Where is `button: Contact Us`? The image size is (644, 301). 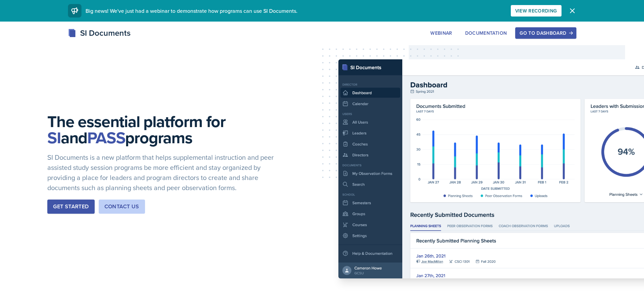 button: Contact Us is located at coordinates (122, 207).